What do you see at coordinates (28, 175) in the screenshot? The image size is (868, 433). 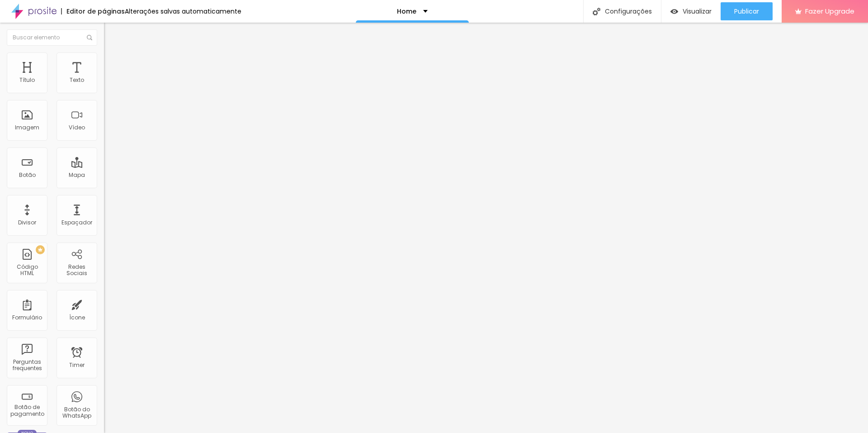 I see `div: Botão` at bounding box center [28, 175].